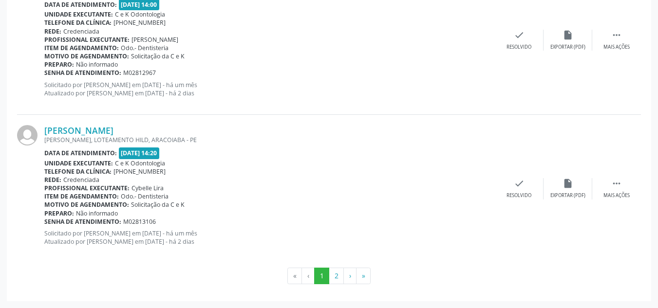 The height and width of the screenshot is (308, 658). I want to click on span: M02813106, so click(139, 222).